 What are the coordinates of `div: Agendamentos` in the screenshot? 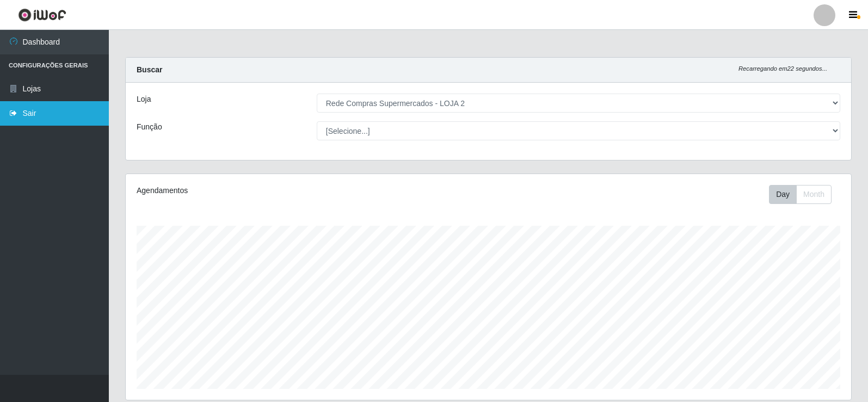 It's located at (278, 191).